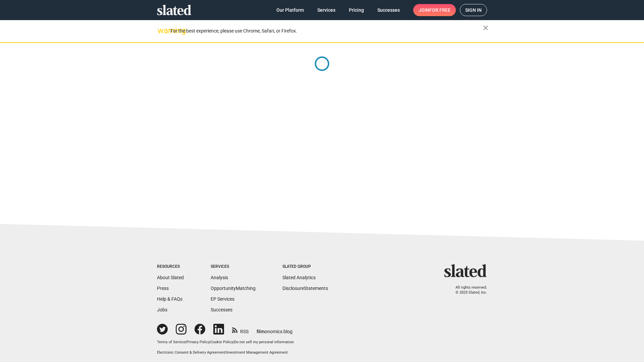 This screenshot has height=362, width=644. Describe the element at coordinates (233, 288) in the screenshot. I see `a: OpportunityMatching` at that location.